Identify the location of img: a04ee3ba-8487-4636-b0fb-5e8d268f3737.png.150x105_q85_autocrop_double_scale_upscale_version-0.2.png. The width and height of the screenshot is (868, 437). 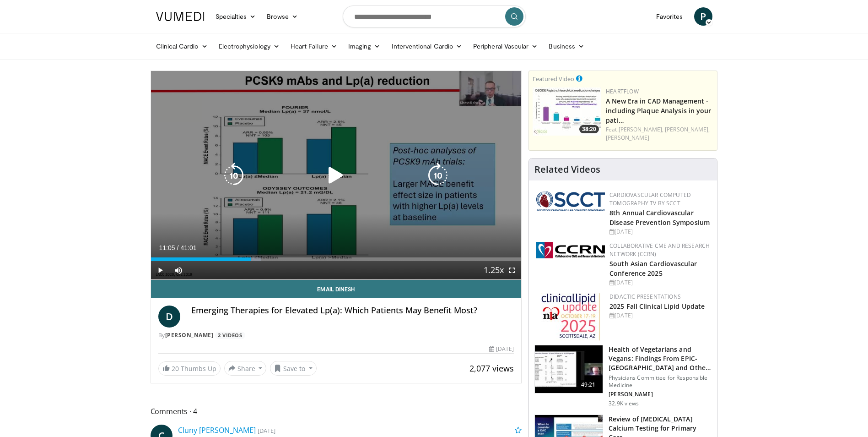
(571, 250).